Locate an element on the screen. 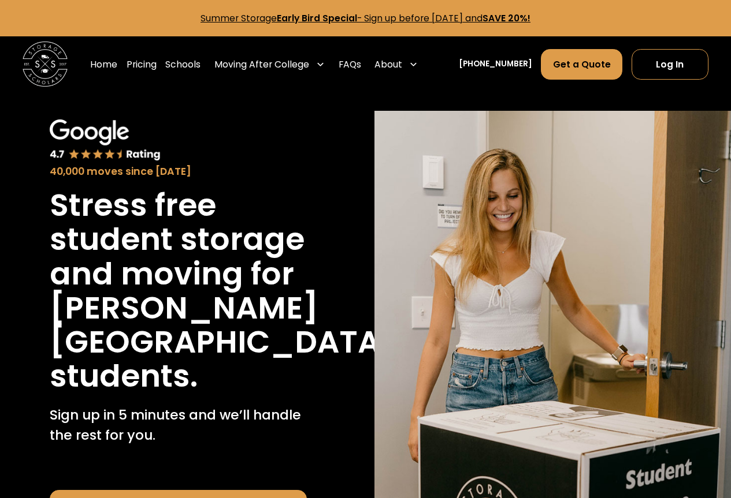 The height and width of the screenshot is (498, 731). strong: Early Bird Special is located at coordinates (317, 18).